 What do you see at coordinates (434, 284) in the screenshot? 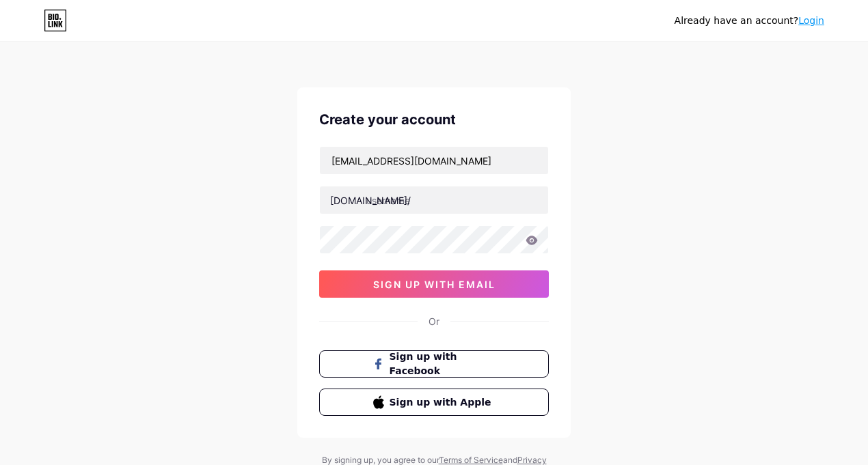
I see `button: sign up with email` at bounding box center [434, 284].